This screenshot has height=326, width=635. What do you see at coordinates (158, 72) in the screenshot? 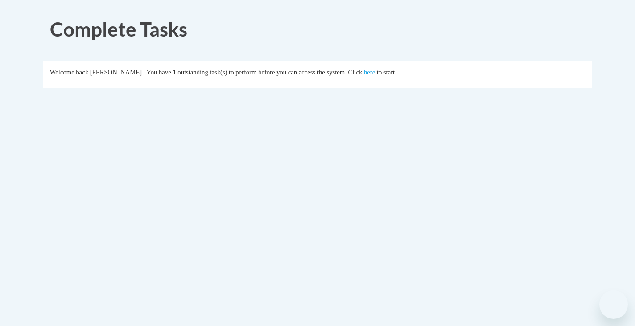
I see `span: . You have` at bounding box center [158, 72].